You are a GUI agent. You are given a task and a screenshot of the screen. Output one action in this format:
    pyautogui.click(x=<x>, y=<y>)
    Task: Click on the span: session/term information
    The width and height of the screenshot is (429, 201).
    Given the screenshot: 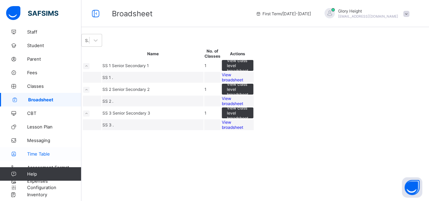 What is the action you would take?
    pyautogui.click(x=283, y=14)
    